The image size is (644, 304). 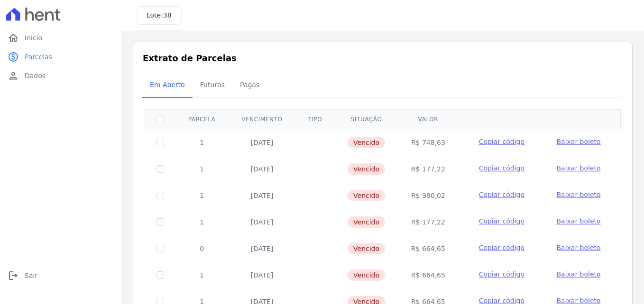 What do you see at coordinates (202, 248) in the screenshot?
I see `td: 0` at bounding box center [202, 248].